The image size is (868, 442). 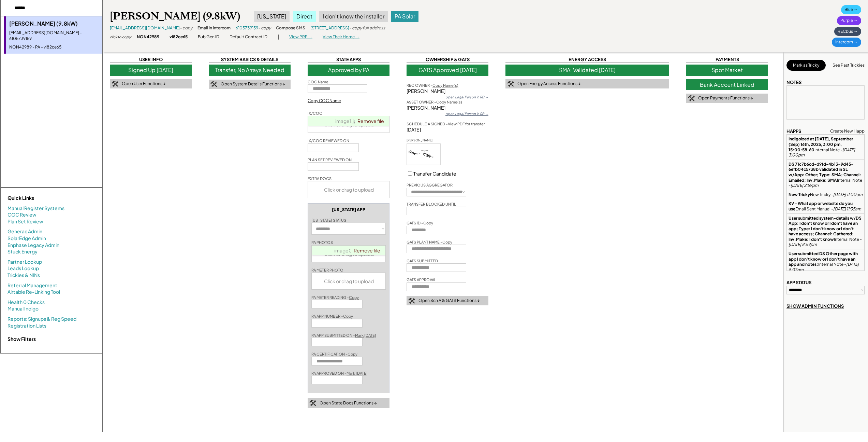 What do you see at coordinates (335, 297) in the screenshot?
I see `div: PA METER READING -` at bounding box center [335, 297].